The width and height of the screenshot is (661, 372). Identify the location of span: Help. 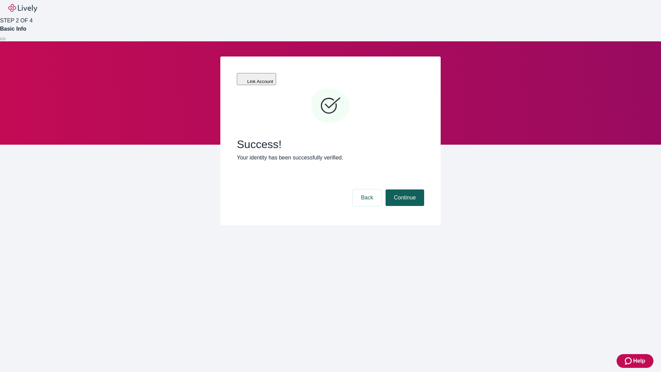
(639, 361).